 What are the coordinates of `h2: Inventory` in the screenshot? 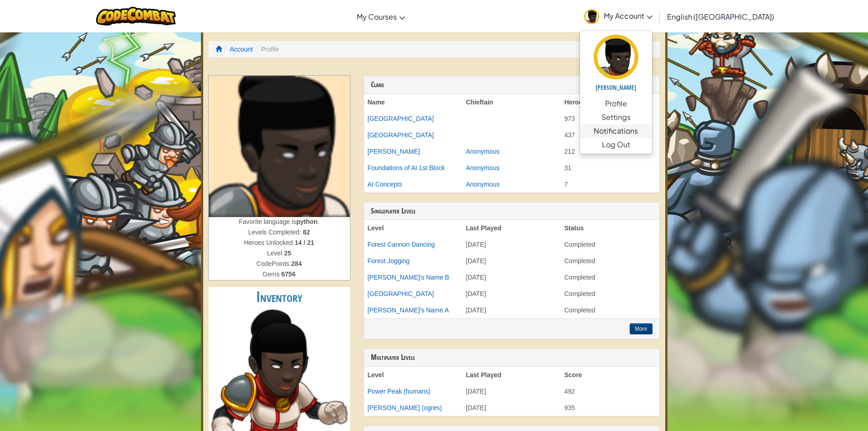 It's located at (279, 297).